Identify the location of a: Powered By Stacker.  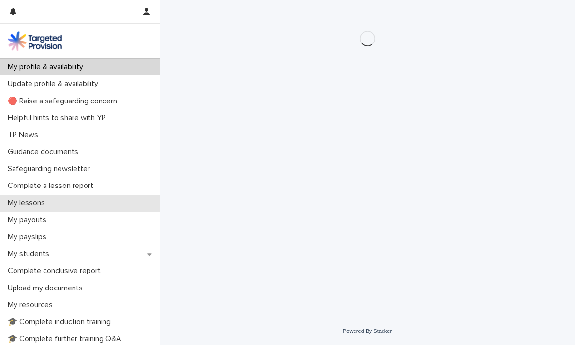
(367, 331).